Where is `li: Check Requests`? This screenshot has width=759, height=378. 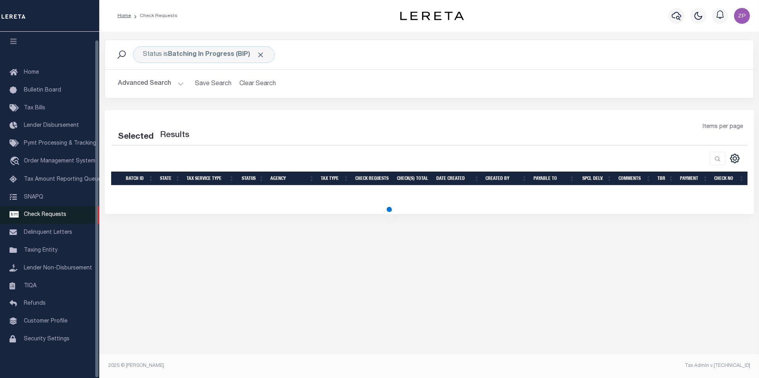
li: Check Requests is located at coordinates (154, 16).